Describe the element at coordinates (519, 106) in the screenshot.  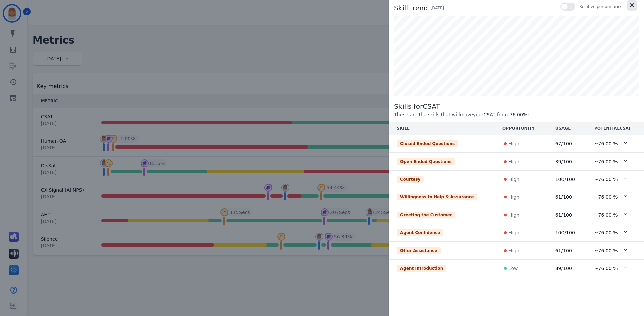
I see `p: Skills for CSAT` at that location.